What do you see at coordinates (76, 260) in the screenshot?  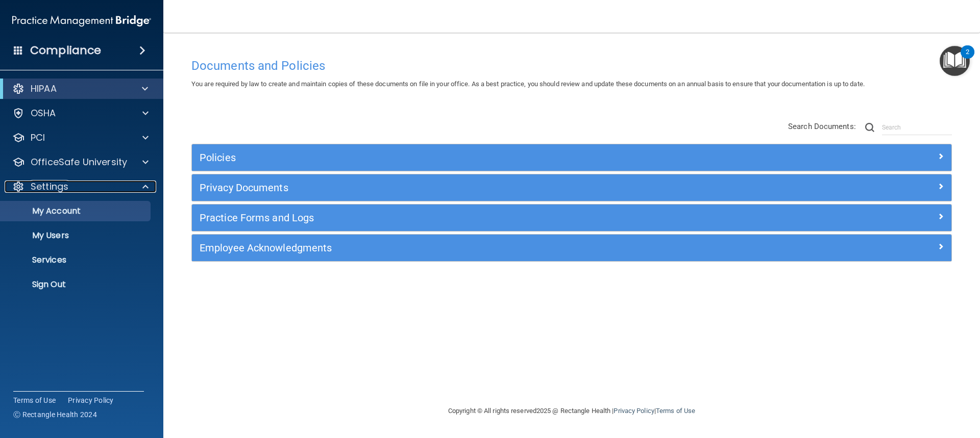 I see `p: Services` at bounding box center [76, 260].